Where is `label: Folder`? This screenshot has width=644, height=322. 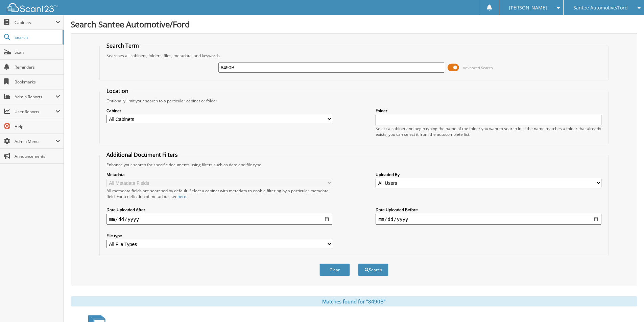 label: Folder is located at coordinates (488, 111).